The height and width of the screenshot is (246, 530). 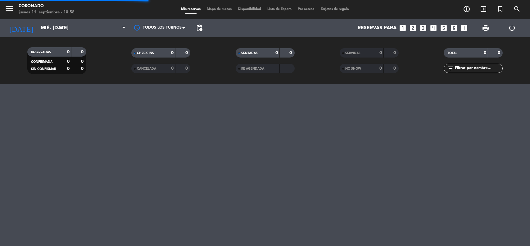 I want to click on span: CONFIRMADA, so click(x=42, y=62).